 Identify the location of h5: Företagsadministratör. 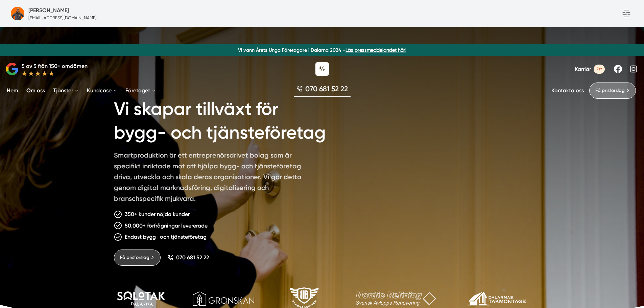
(49, 10).